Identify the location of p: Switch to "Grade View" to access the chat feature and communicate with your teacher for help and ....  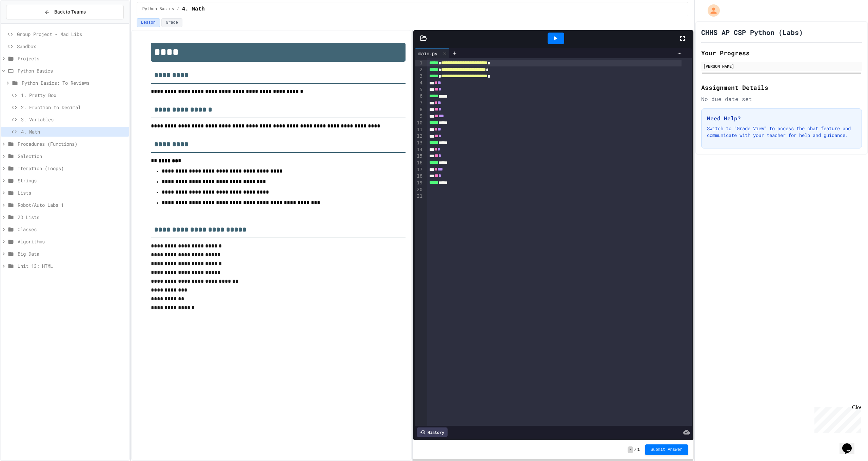
(782, 132).